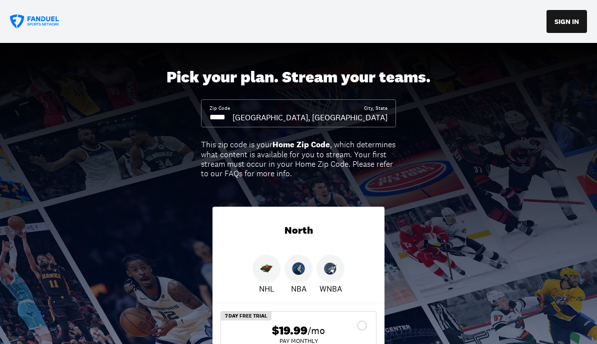 The height and width of the screenshot is (344, 597). I want to click on div: This zip code is your , which determines what content is available for you to stream. Your first ..., so click(298, 159).